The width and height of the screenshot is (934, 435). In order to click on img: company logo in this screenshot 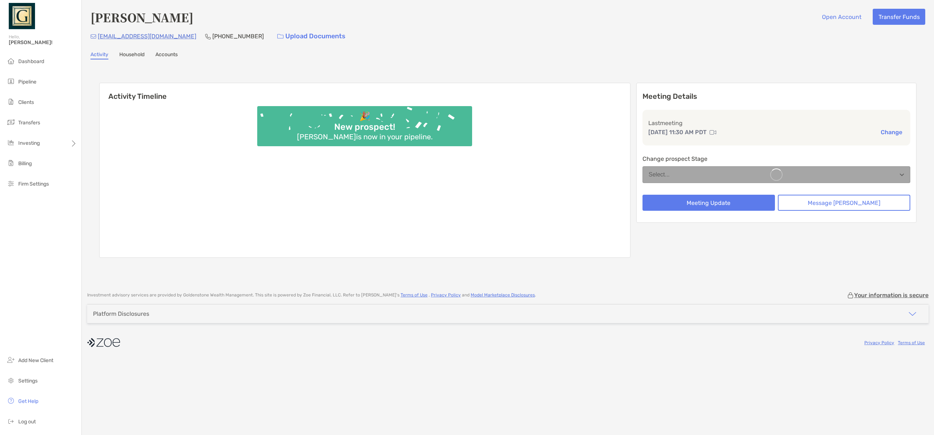, I will do `click(104, 343)`.